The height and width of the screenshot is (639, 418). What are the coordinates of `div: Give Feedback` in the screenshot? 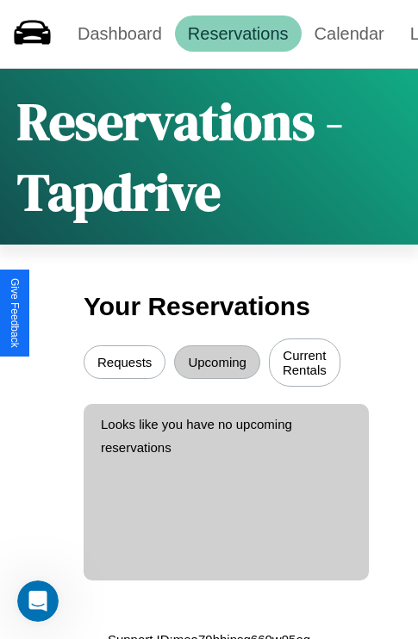 It's located at (15, 313).